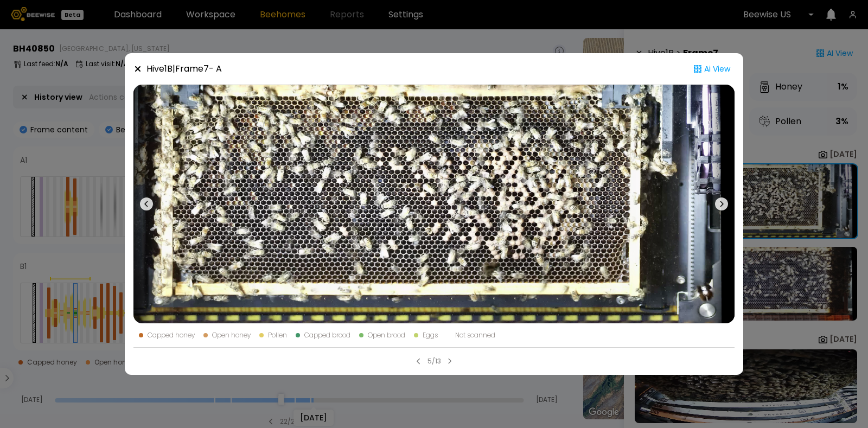 The image size is (868, 428). Describe the element at coordinates (327, 335) in the screenshot. I see `div: Capped brood` at that location.